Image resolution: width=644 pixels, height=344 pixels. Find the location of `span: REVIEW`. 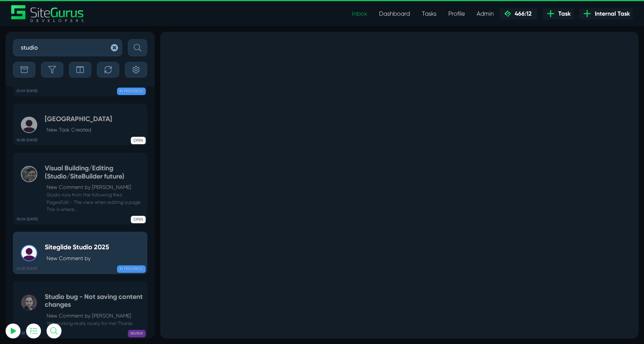

span: REVIEW is located at coordinates (137, 334).